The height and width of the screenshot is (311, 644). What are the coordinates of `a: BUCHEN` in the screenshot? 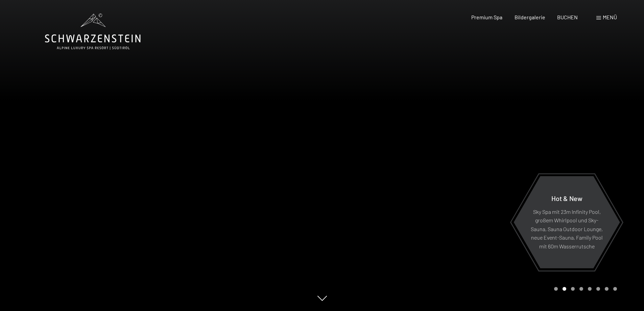 It's located at (567, 17).